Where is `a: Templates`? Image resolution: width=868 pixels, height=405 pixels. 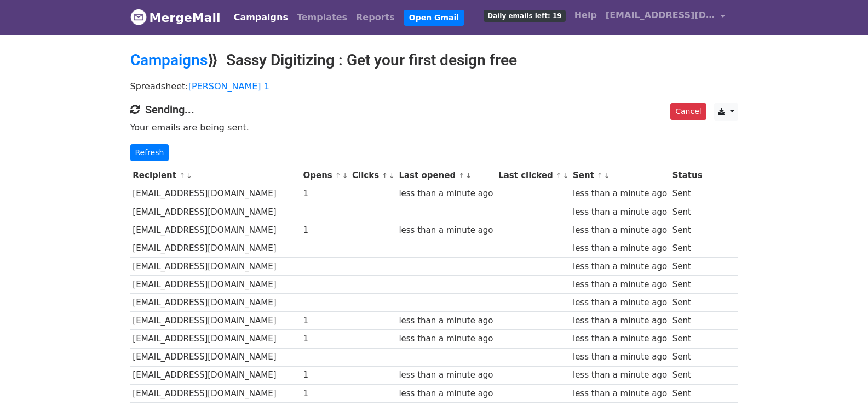 a: Templates is located at coordinates (322, 18).